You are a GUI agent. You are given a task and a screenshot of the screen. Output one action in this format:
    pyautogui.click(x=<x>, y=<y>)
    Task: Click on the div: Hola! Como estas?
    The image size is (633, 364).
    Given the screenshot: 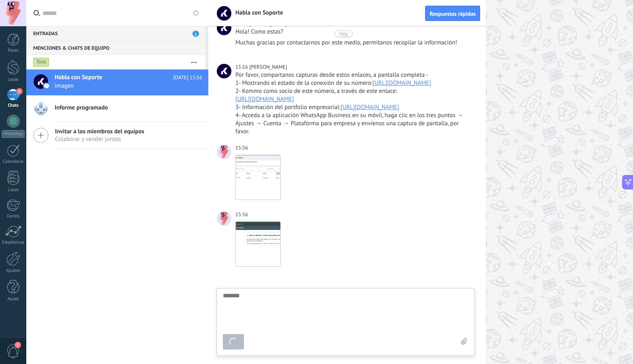 What is the action you would take?
    pyautogui.click(x=354, y=32)
    